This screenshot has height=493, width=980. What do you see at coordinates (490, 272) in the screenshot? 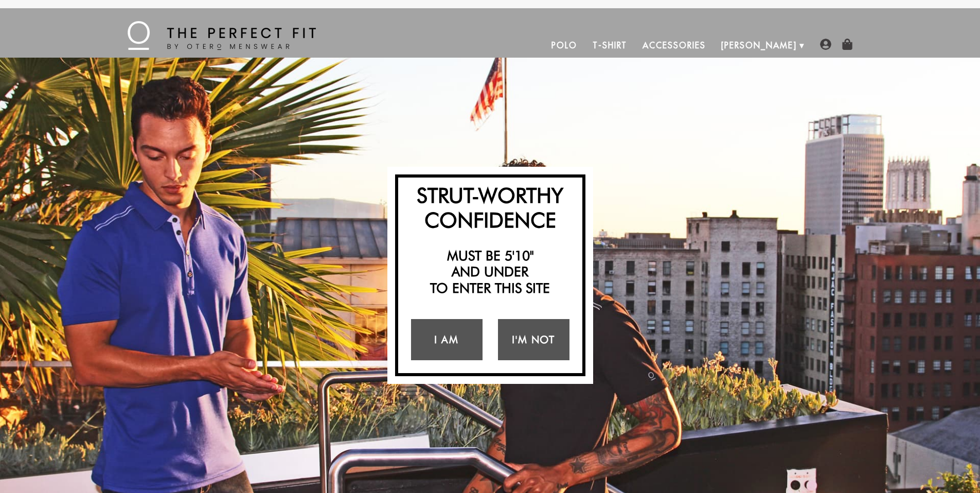
I see `h2: Must be 5'10" and under to enter this site` at bounding box center [490, 272].